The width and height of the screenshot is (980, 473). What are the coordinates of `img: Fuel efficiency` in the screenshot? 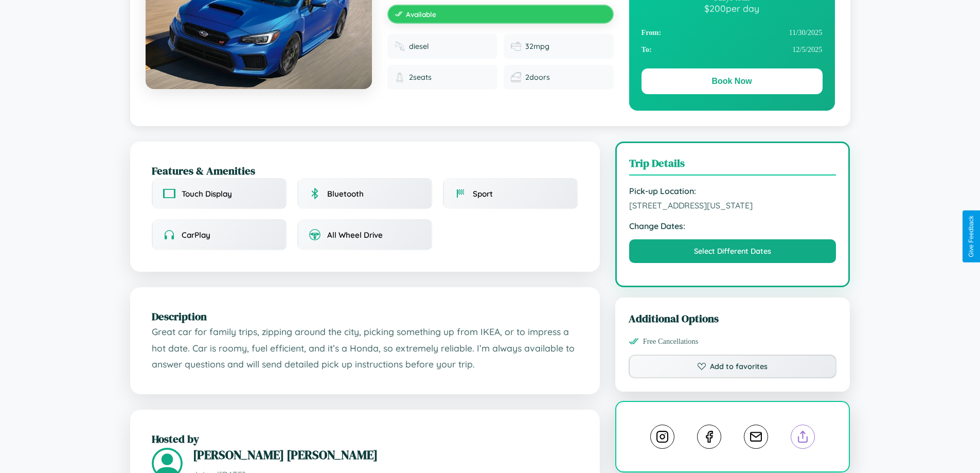 It's located at (515, 46).